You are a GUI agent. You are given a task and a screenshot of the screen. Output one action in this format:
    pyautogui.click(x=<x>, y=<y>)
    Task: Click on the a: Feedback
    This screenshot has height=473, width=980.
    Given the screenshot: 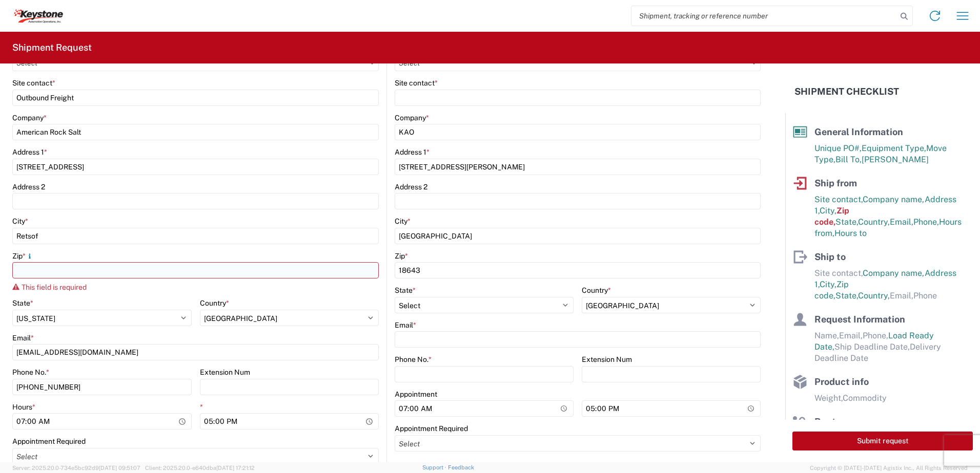 What is the action you would take?
    pyautogui.click(x=461, y=468)
    